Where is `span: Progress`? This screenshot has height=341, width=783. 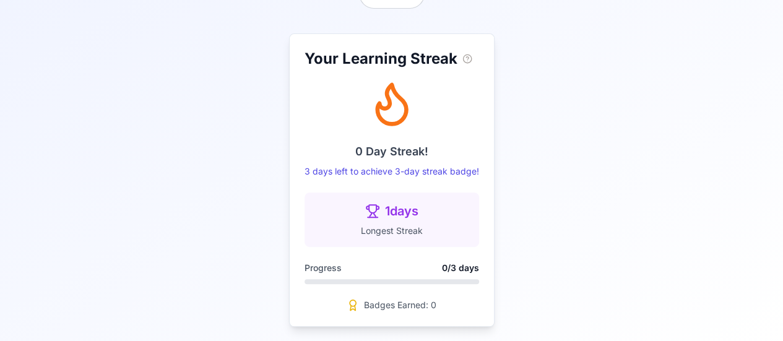 span: Progress is located at coordinates (323, 268).